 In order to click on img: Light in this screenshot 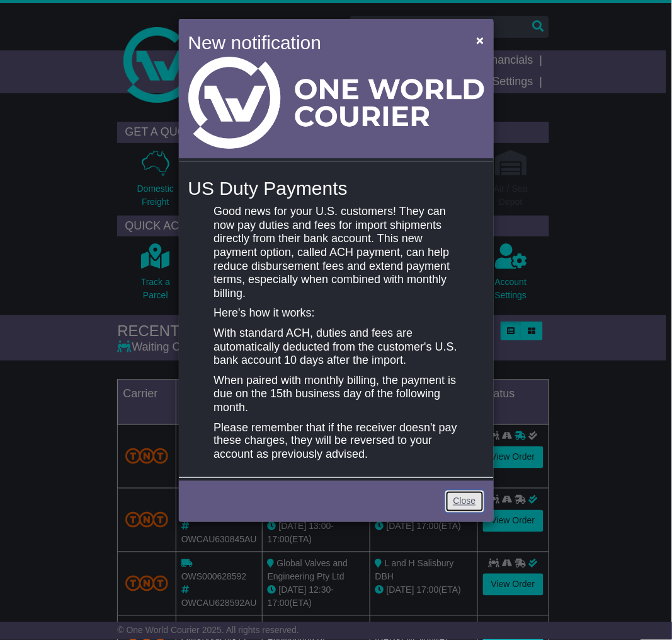, I will do `click(337, 103)`.